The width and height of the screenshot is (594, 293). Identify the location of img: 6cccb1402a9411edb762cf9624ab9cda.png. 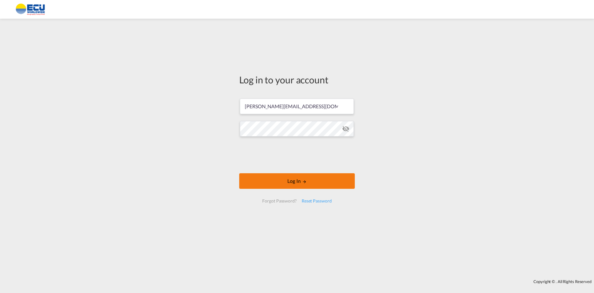
(30, 9).